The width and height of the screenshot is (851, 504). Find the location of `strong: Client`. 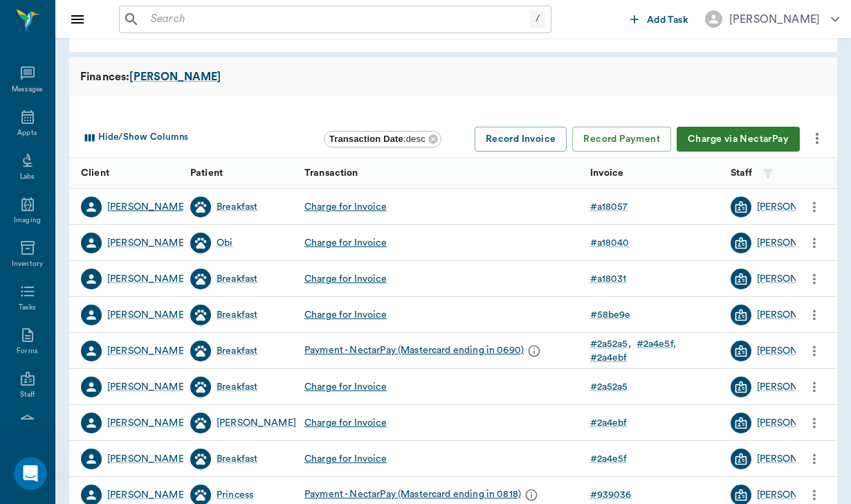

strong: Client is located at coordinates (95, 173).